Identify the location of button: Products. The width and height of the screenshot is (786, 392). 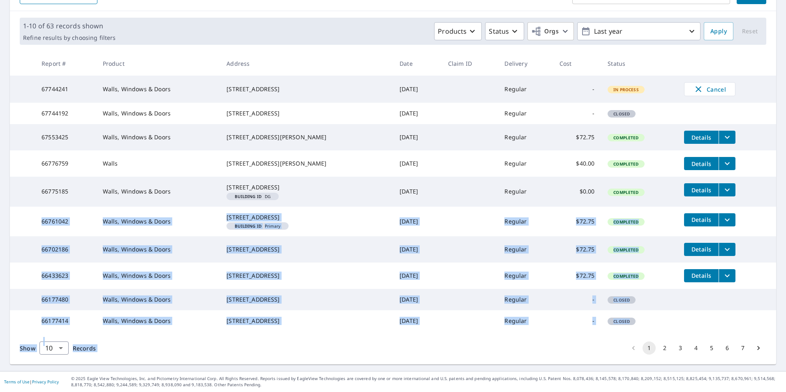
(458, 31).